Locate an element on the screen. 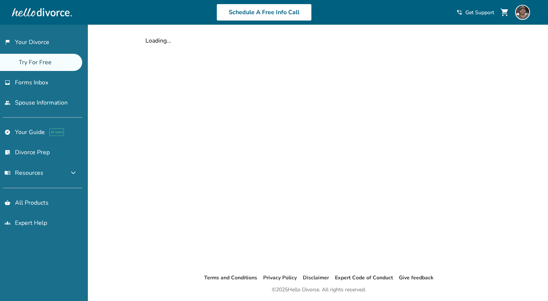 This screenshot has width=548, height=301. div: Loading... is located at coordinates (319, 41).